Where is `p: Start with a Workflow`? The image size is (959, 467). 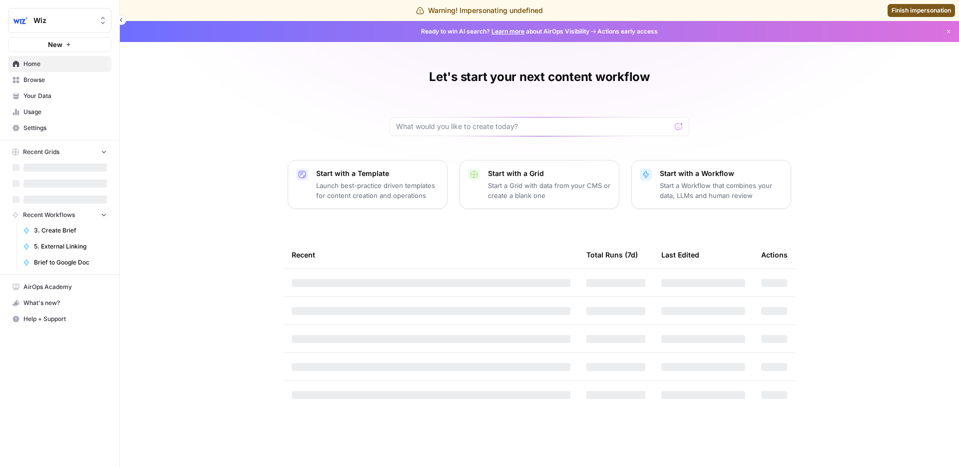 p: Start with a Workflow is located at coordinates (721, 173).